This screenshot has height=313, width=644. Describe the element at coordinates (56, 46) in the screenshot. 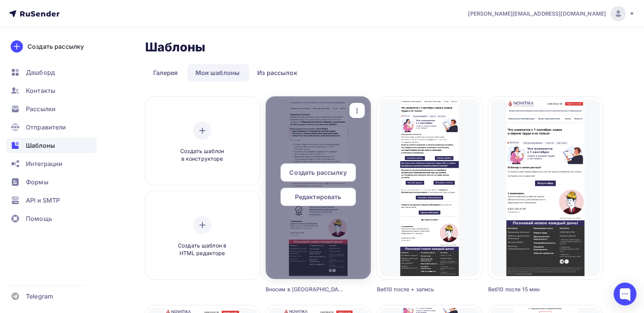

I see `div: Создать рассылку` at that location.